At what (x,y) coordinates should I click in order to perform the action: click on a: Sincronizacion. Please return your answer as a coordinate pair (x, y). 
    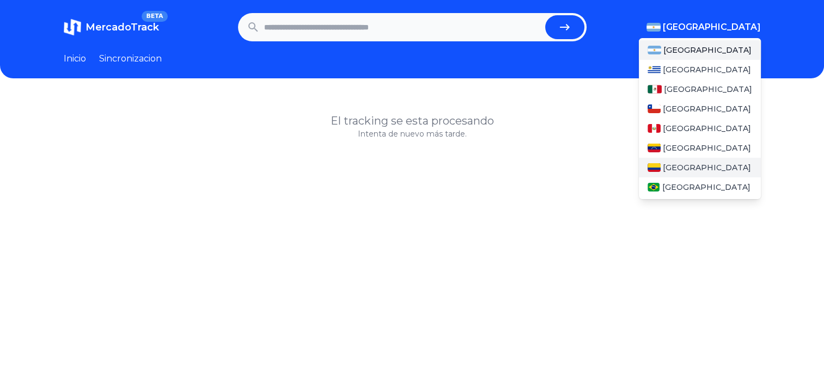
    Looking at the image, I should click on (130, 59).